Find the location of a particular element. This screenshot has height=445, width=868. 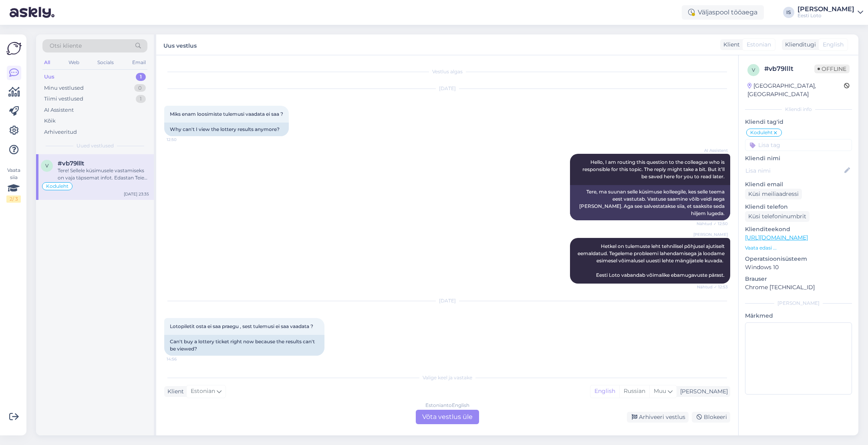

span: 12:50 is located at coordinates (181, 139).